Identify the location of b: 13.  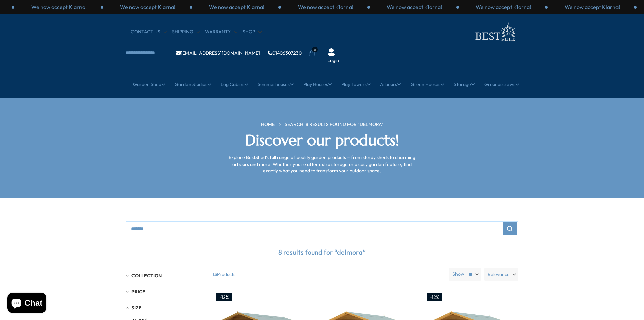
(215, 274).